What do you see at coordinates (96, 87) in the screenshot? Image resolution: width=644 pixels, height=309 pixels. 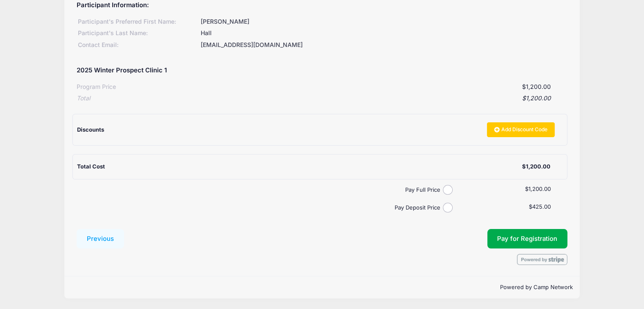 I see `div: Program Price` at bounding box center [96, 87].